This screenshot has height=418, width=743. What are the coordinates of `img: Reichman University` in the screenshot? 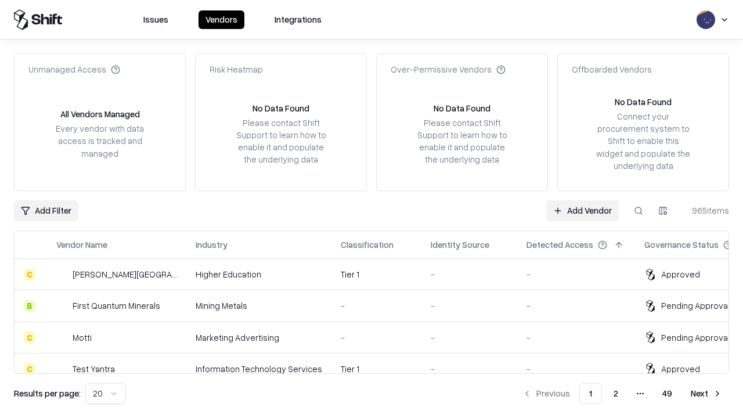 It's located at (62, 275).